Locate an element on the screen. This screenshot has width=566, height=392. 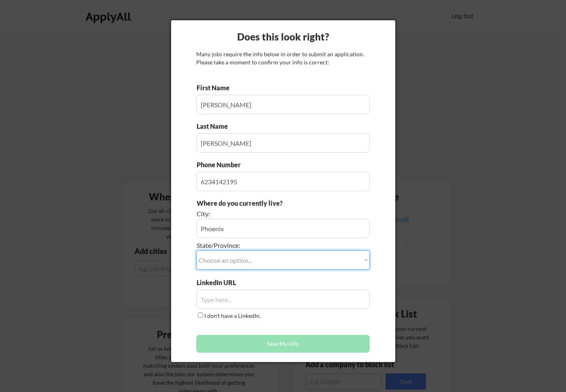
div: Phone Number is located at coordinates (221, 165).